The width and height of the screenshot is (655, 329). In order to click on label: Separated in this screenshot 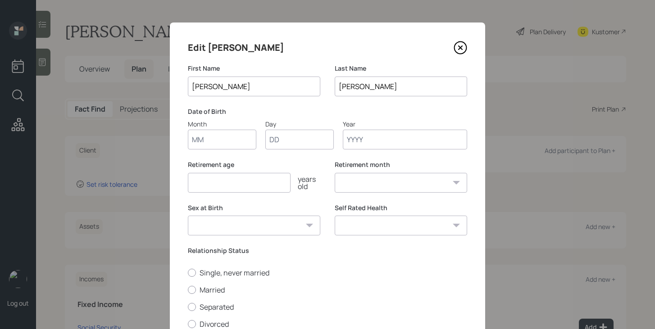, I will do `click(328, 307)`.